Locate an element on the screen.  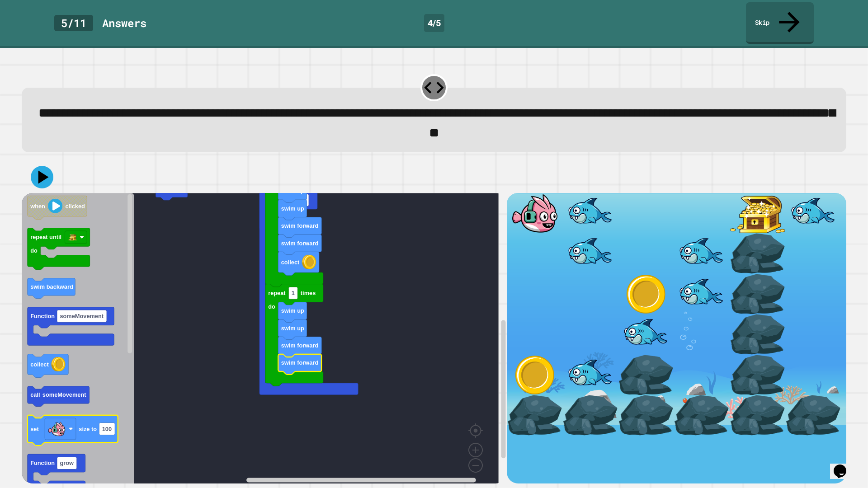
text: repeat is located at coordinates (277, 293).